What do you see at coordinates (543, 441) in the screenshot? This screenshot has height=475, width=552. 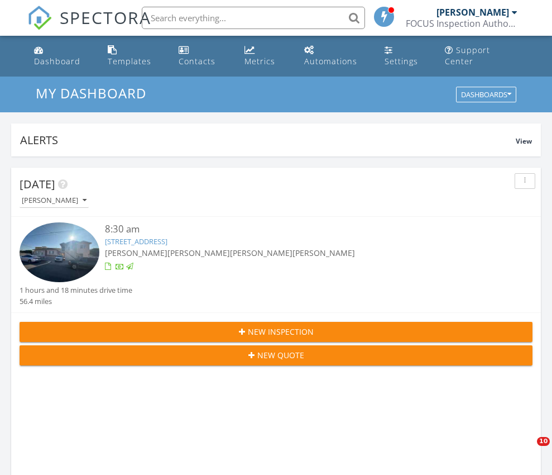 I see `span: 10` at bounding box center [543, 441].